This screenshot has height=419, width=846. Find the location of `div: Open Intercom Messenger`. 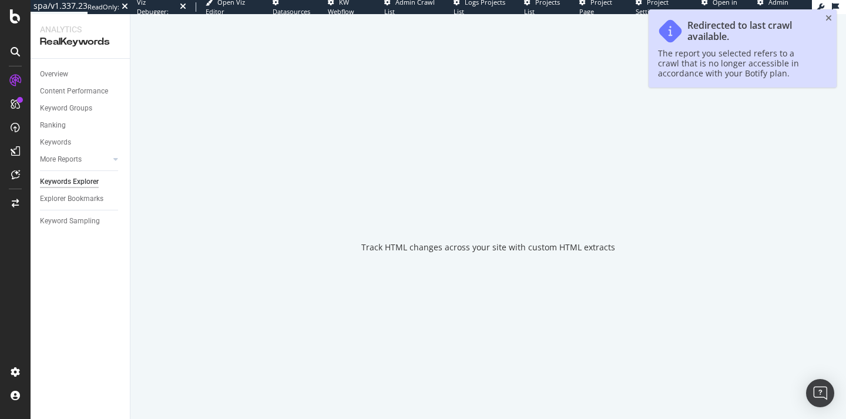

div: Open Intercom Messenger is located at coordinates (820, 393).